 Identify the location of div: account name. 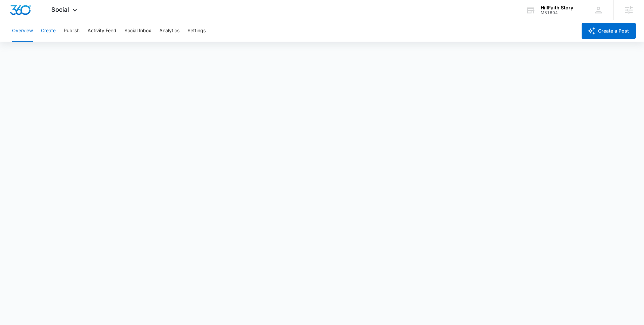
(557, 7).